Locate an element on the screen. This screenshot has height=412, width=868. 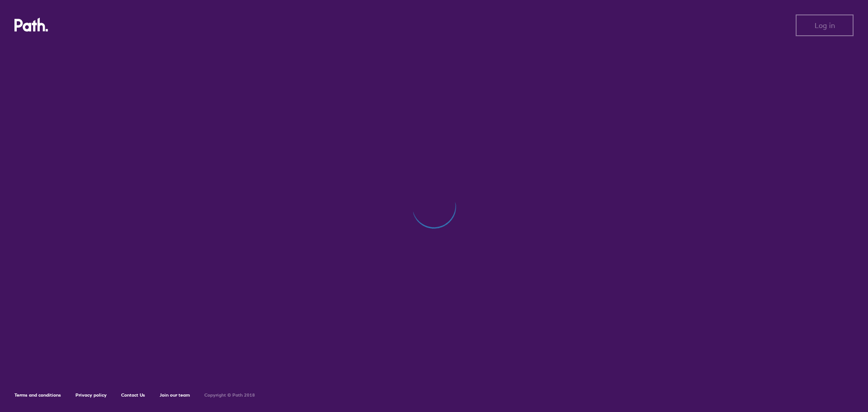
a: Privacy policy is located at coordinates (91, 395).